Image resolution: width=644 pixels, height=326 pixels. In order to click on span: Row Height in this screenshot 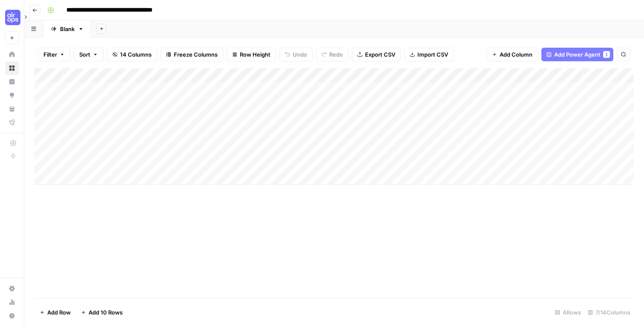, I will do `click(255, 54)`.